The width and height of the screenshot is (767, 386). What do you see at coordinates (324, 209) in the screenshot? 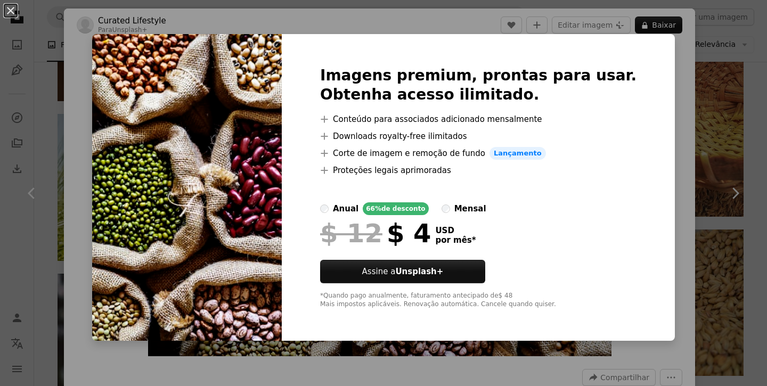
I see `input: anual66%de desconto` at bounding box center [324, 209].